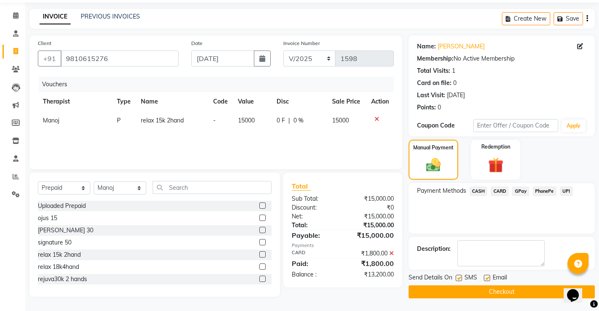  I want to click on button: Create New, so click(526, 18).